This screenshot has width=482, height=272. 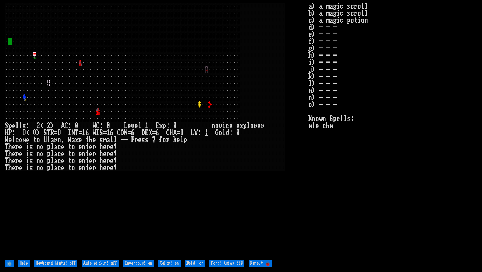 What do you see at coordinates (24, 263) in the screenshot?
I see `input: Help` at bounding box center [24, 263].